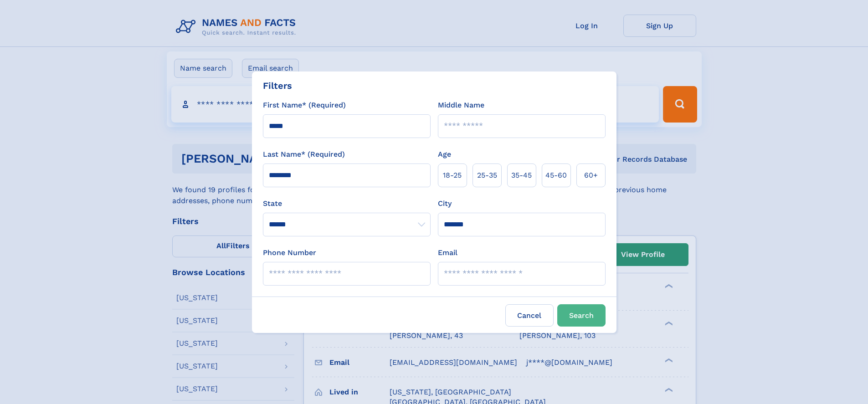 The height and width of the screenshot is (404, 868). I want to click on div: Filters, so click(278, 86).